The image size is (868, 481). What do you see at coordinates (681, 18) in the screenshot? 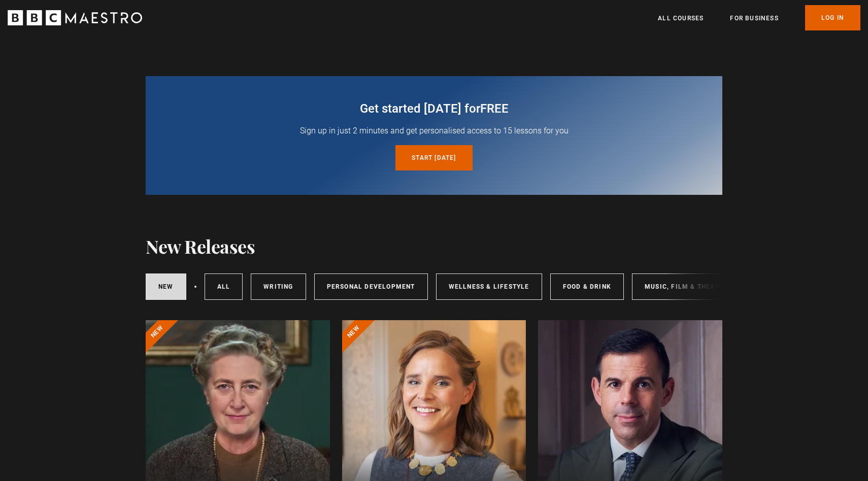
I see `a: All Courses` at bounding box center [681, 18].